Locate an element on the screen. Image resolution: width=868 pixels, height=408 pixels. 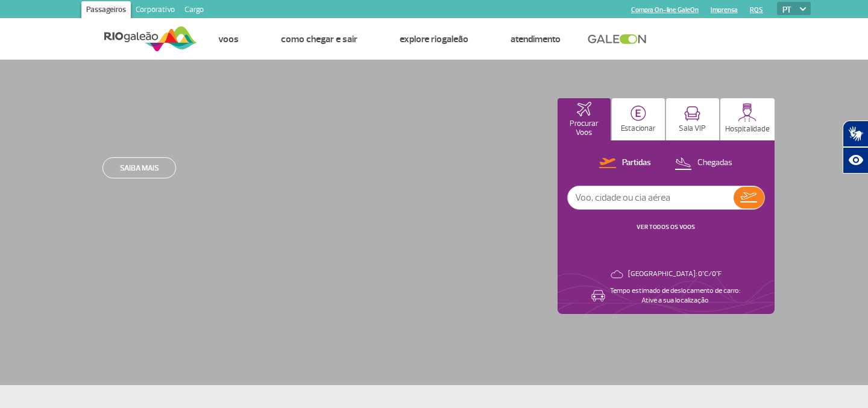
button: Estacionar is located at coordinates (638, 119).